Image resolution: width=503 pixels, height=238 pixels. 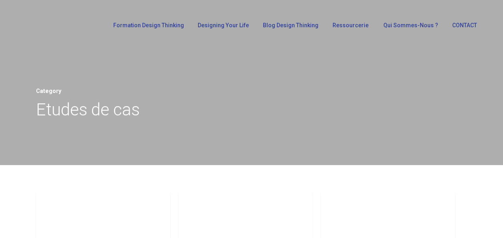 What do you see at coordinates (251, 109) in the screenshot?
I see `h1: Etudes de cas` at bounding box center [251, 109].